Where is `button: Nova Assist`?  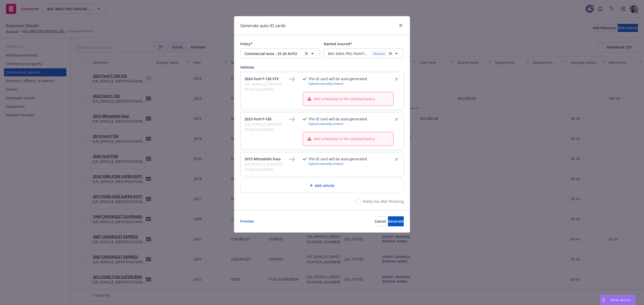
button: Nova Assist is located at coordinates (617, 300).